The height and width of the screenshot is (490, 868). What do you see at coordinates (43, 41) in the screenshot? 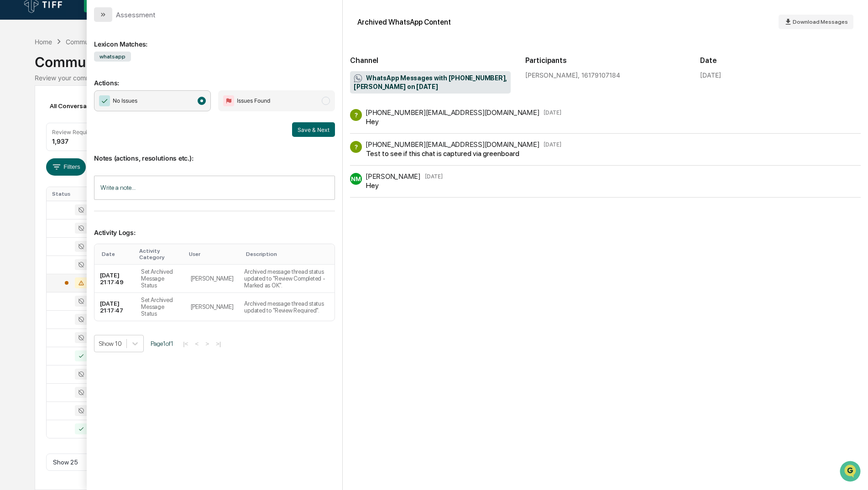
I see `div: Home` at bounding box center [43, 41].